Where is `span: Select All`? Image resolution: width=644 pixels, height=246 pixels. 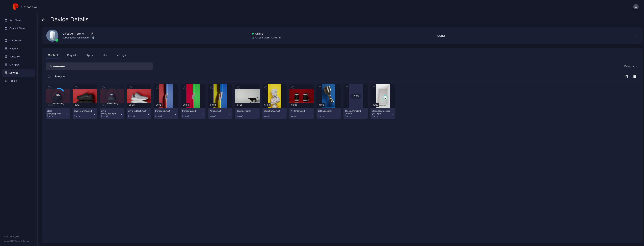
span: Select All is located at coordinates (60, 77).